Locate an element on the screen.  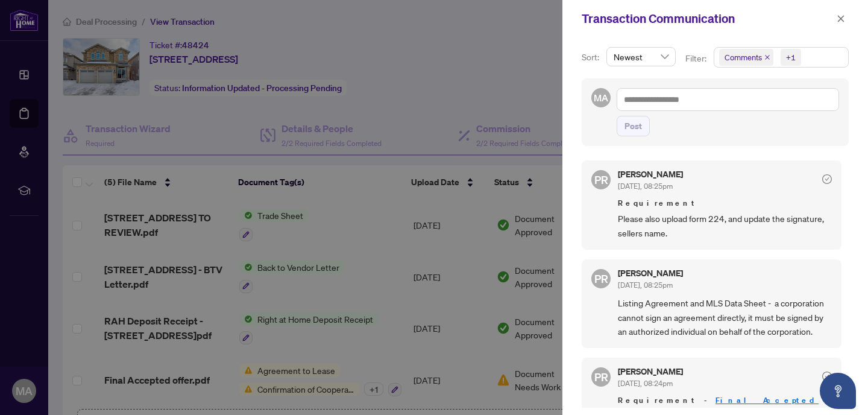
span: Newest is located at coordinates (641, 57).